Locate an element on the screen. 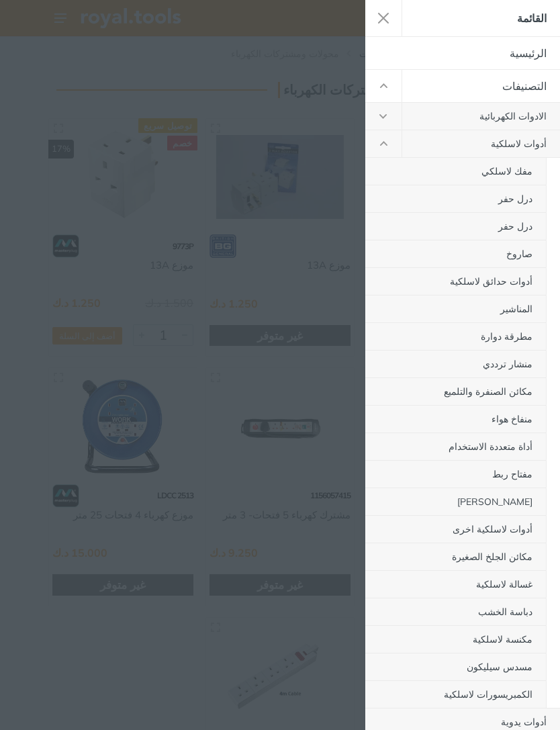  a: مكائن الجلخ الصغيرة is located at coordinates (455, 557).